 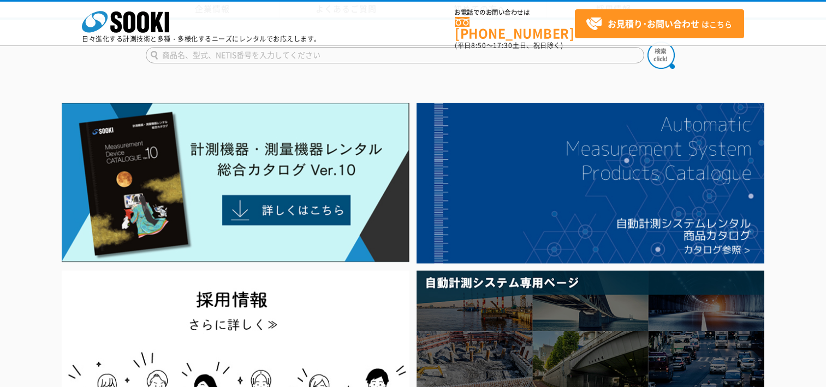 I want to click on p: 日々進化する計測技術と多種・多様化するニーズにレンタルでお応えします。, so click(x=202, y=39).